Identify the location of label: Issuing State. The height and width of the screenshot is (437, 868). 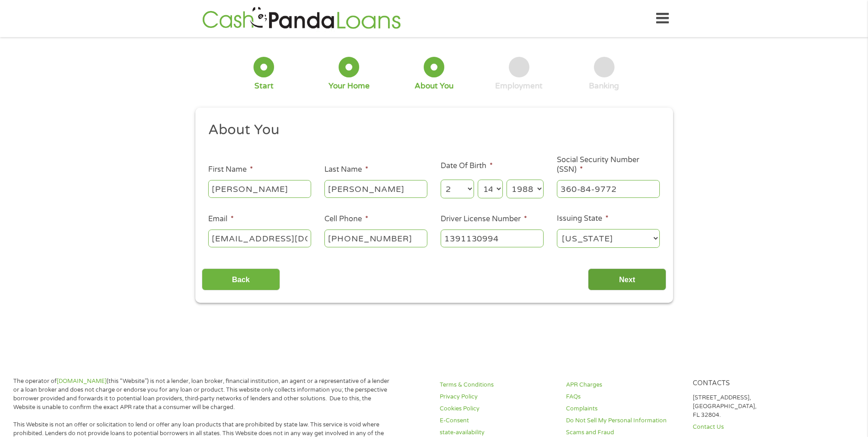
(583, 218).